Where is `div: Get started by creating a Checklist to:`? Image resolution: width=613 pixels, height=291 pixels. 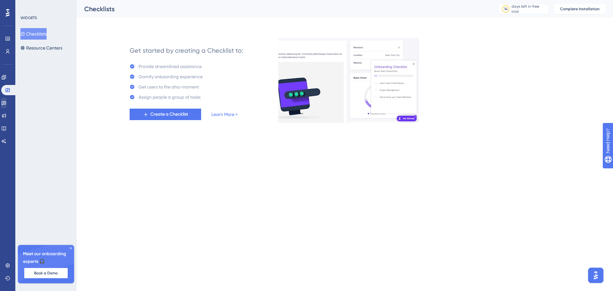
div: Get started by creating a Checklist to: is located at coordinates (186, 50).